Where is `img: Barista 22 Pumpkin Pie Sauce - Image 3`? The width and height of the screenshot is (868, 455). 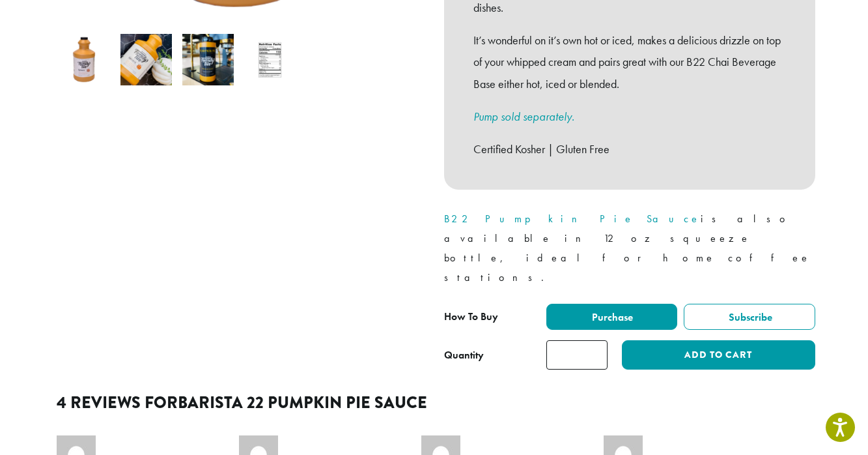
img: Barista 22 Pumpkin Pie Sauce - Image 3 is located at coordinates (208, 59).